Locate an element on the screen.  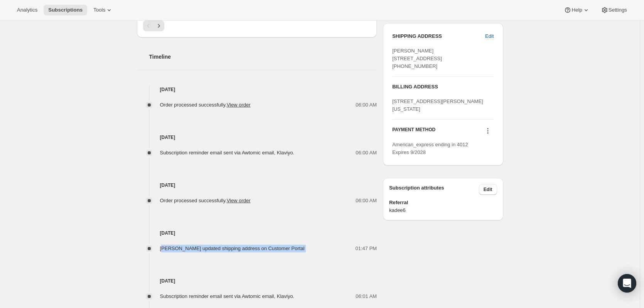
h2: Timeline is located at coordinates (263, 56).